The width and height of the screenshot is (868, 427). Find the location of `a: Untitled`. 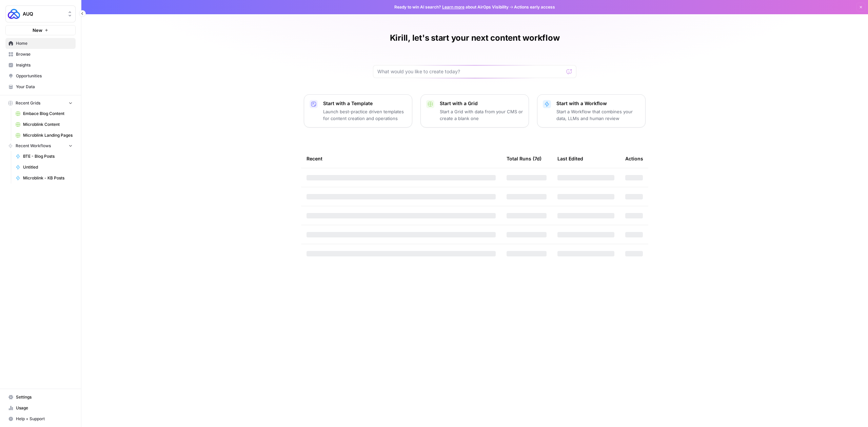

a: Untitled is located at coordinates (44, 167).